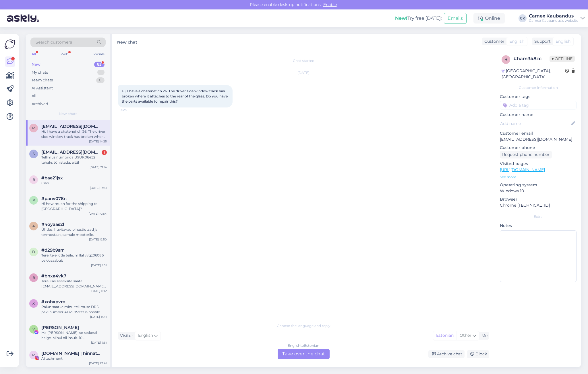 Image resolution: width=588 pixels, height=374 pixels. Describe the element at coordinates (33, 252) in the screenshot. I see `span: d` at that location.